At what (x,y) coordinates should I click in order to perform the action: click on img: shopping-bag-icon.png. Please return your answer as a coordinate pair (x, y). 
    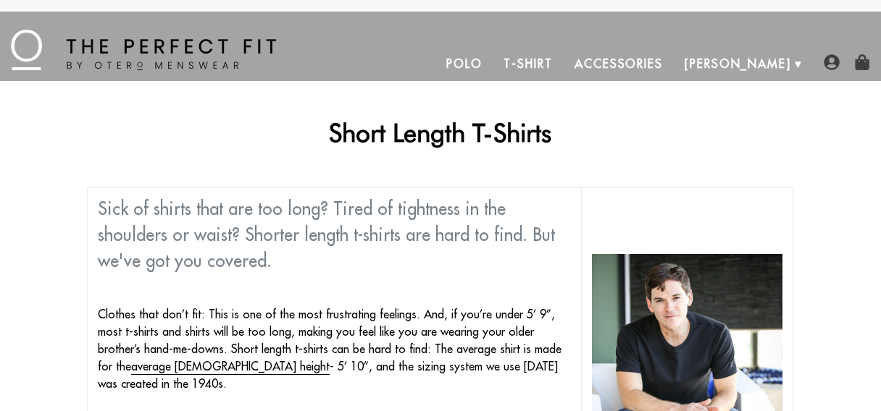
    Looking at the image, I should click on (862, 62).